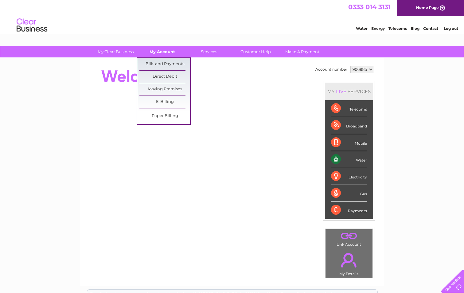 The width and height of the screenshot is (464, 293). What do you see at coordinates (349, 125) in the screenshot?
I see `div: Broadband` at bounding box center [349, 125].